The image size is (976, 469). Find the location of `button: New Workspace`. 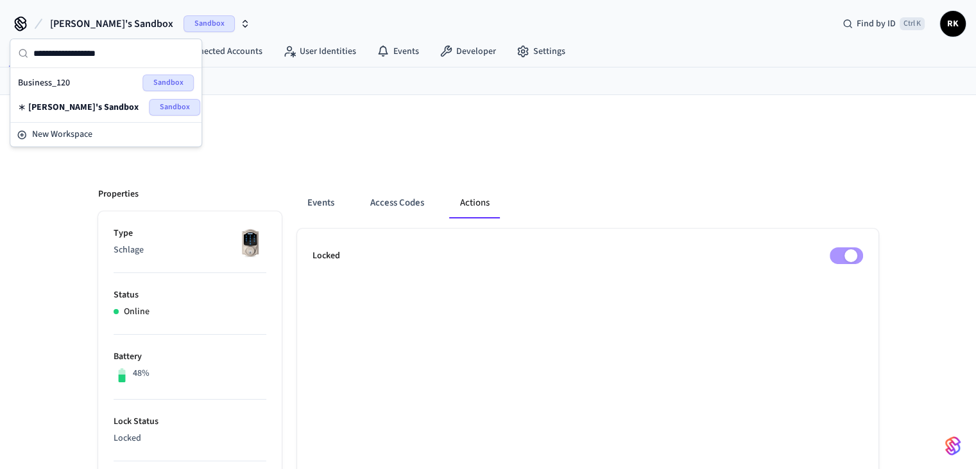

button: New Workspace is located at coordinates (106, 134).